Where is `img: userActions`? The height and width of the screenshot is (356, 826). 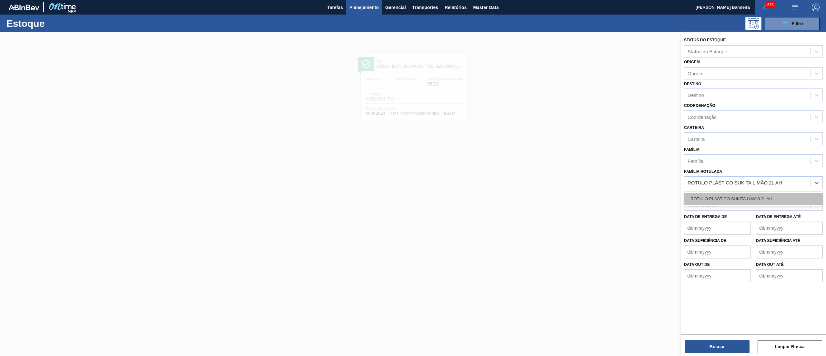 img: userActions is located at coordinates (795, 7).